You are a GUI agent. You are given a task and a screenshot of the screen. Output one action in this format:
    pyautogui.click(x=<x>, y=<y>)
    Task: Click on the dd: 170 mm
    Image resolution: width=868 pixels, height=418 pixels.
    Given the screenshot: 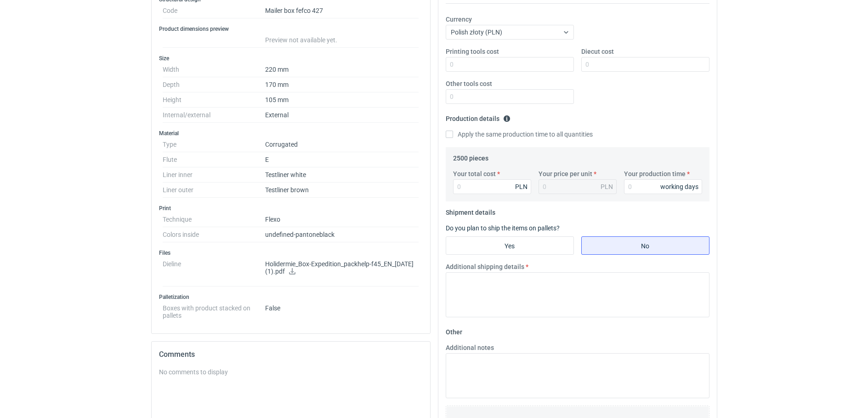 What is the action you would take?
    pyautogui.click(x=342, y=84)
    